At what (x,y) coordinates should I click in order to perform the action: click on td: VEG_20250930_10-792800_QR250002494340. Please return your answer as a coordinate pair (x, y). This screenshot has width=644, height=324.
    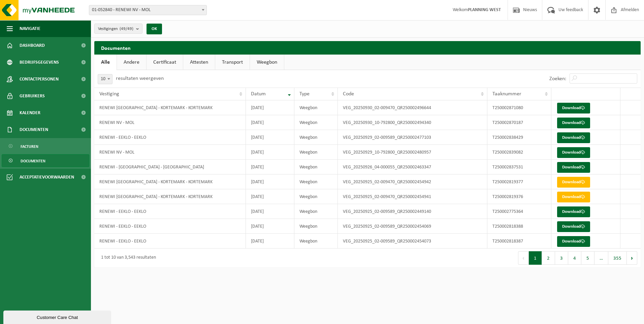
    Looking at the image, I should click on (413, 123).